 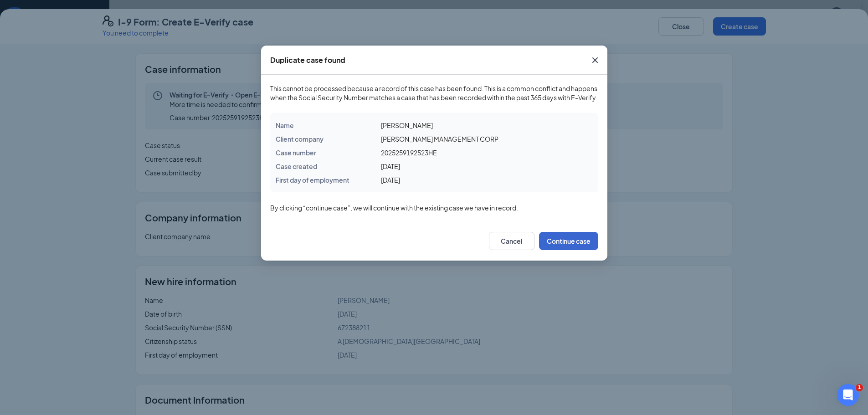 What do you see at coordinates (299, 139) in the screenshot?
I see `span: Client company` at bounding box center [299, 139].